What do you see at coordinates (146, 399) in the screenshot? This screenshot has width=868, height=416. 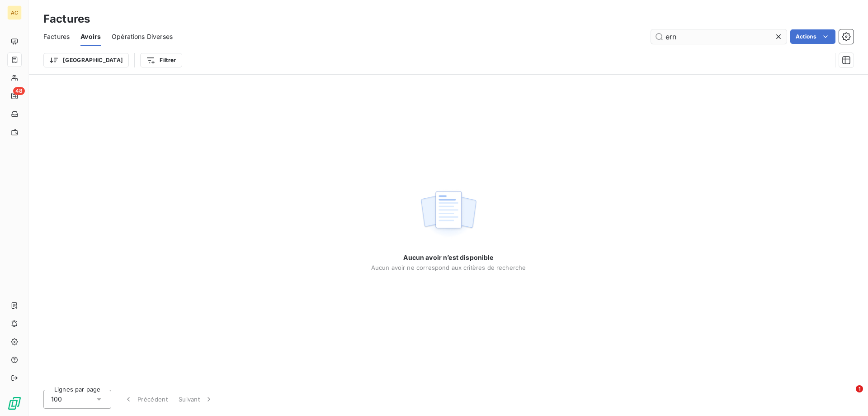 I see `button: Précédent` at bounding box center [146, 399].